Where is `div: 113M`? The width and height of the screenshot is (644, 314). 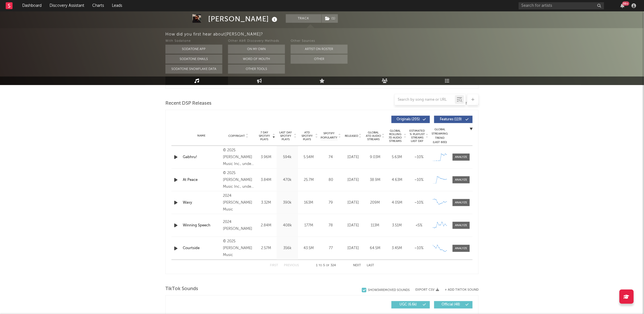
div: 113M is located at coordinates (375, 226).